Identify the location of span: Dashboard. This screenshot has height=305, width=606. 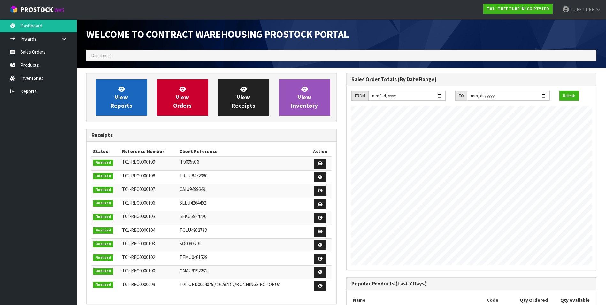
(102, 55).